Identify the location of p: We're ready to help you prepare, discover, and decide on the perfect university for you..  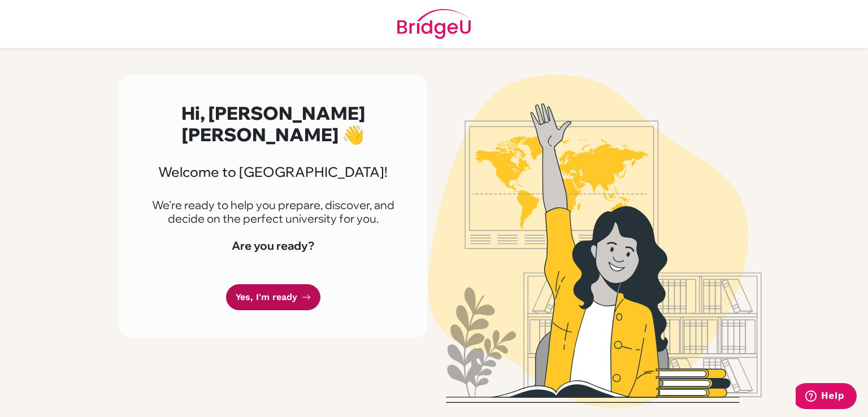
(273, 212).